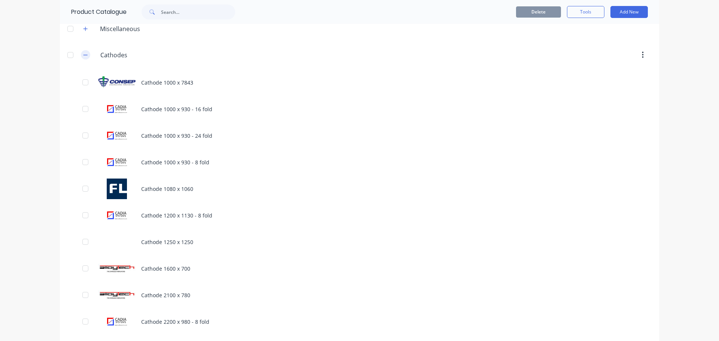 Image resolution: width=719 pixels, height=341 pixels. I want to click on div: Cathode 1000 x 930 - 24 foldCathode 1000 x 930 - 24 fold, so click(359, 136).